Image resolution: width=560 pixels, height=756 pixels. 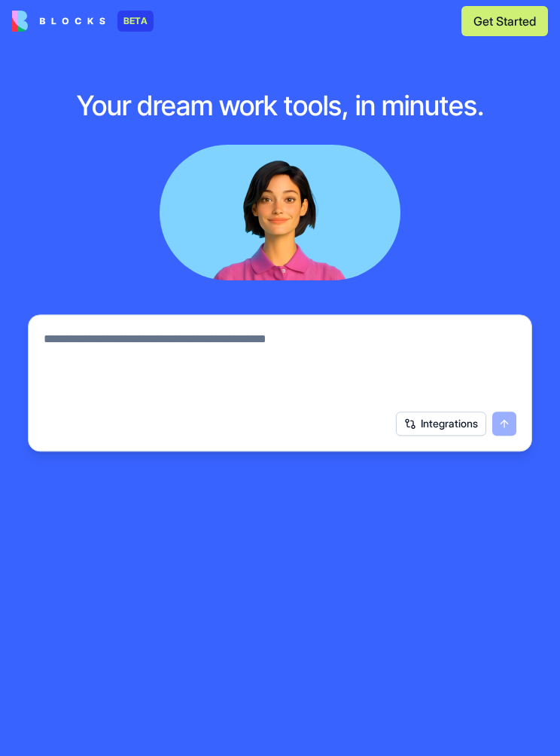 I want to click on a: BETA, so click(x=83, y=21).